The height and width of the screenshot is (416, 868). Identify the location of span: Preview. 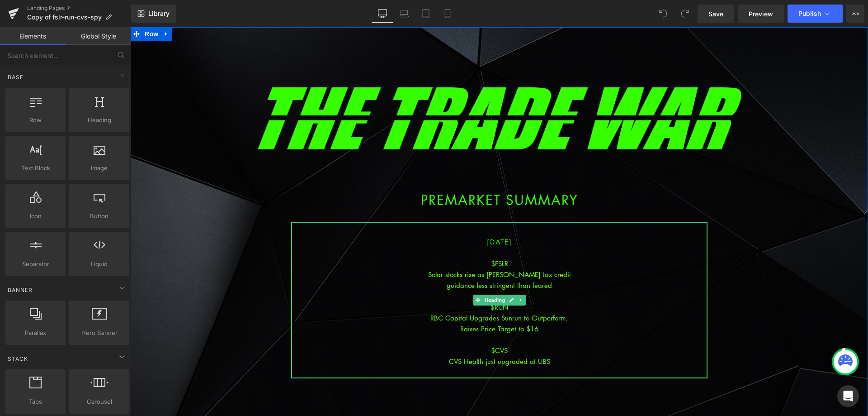
(761, 13).